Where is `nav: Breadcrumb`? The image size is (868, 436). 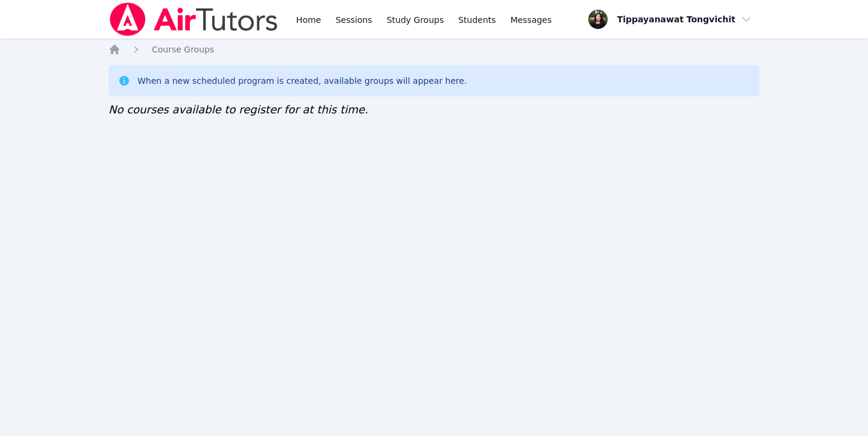 nav: Breadcrumb is located at coordinates (434, 49).